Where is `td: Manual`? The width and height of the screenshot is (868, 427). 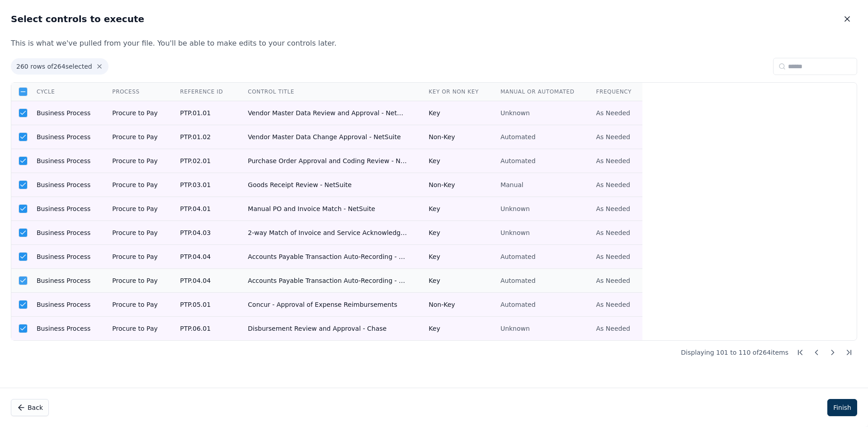
td: Manual is located at coordinates (537, 184).